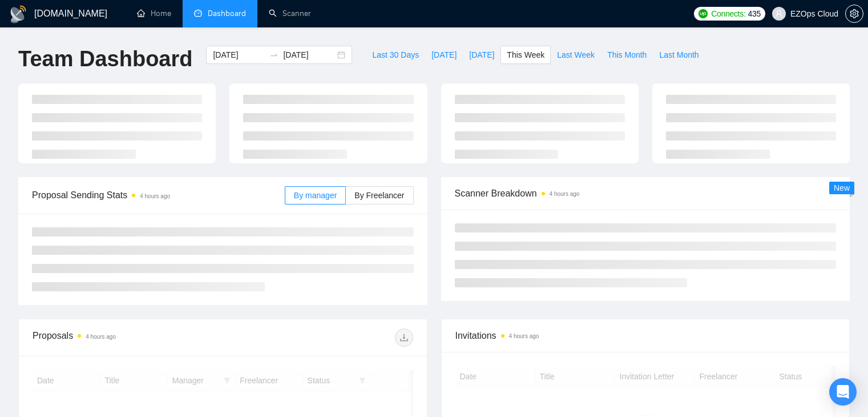  Describe the element at coordinates (105, 59) in the screenshot. I see `h1: Team Dashboard` at that location.